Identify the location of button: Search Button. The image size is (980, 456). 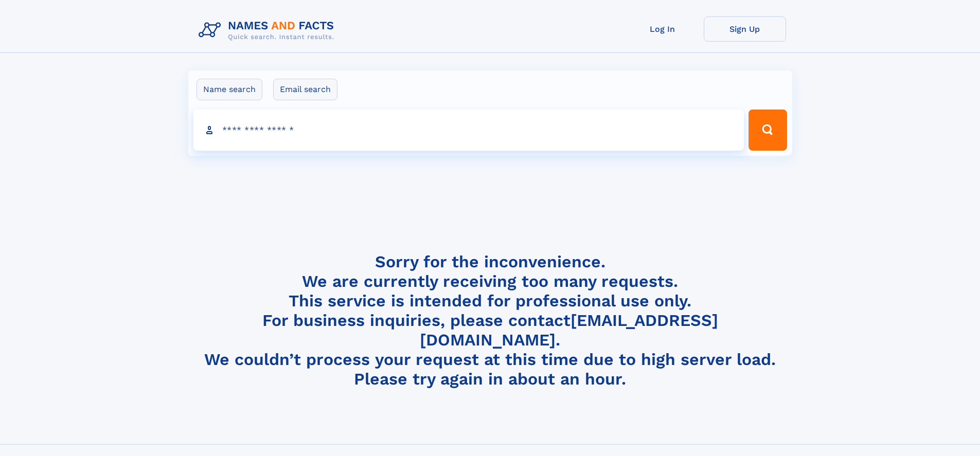
(767, 130).